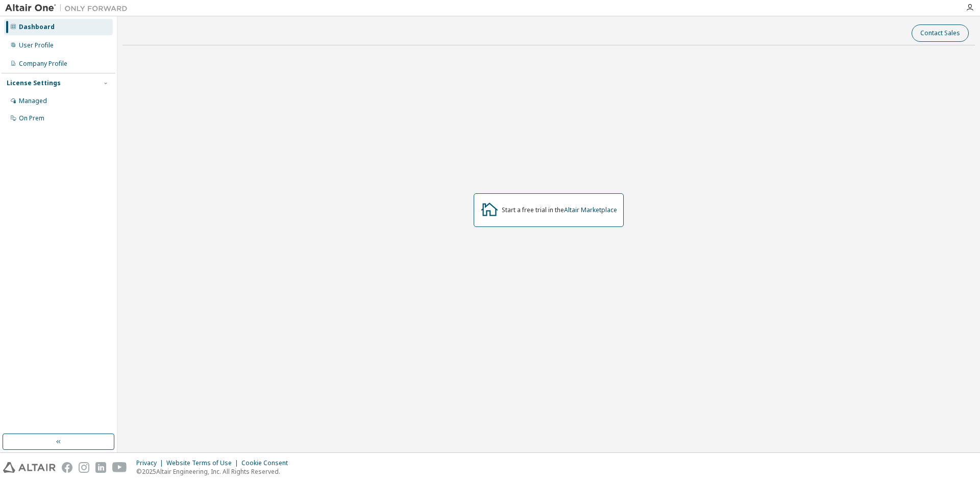 Image resolution: width=980 pixels, height=482 pixels. What do you see at coordinates (268, 463) in the screenshot?
I see `div: Cookie Consent` at bounding box center [268, 463].